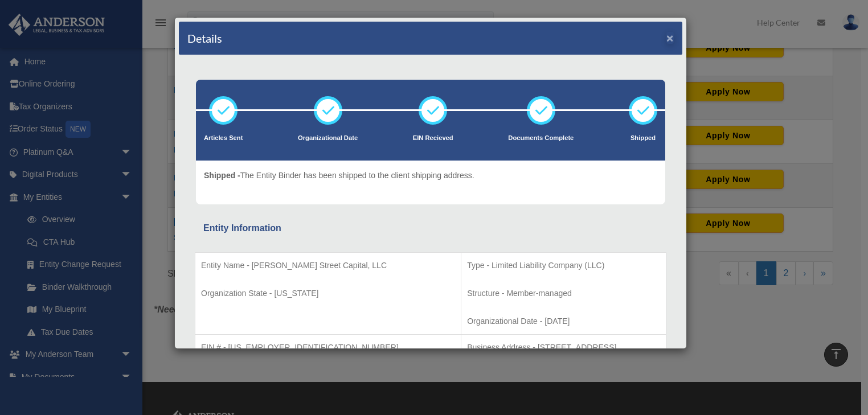  What do you see at coordinates (205, 38) in the screenshot?
I see `h4: Details` at bounding box center [205, 38].